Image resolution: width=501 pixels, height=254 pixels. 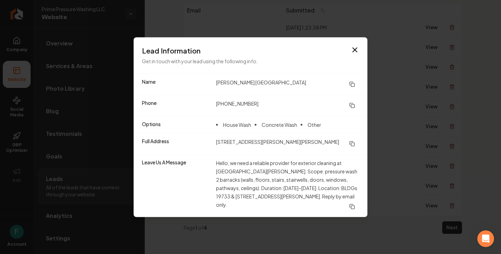 I want to click on dt: Leave Us A Message, so click(x=176, y=186).